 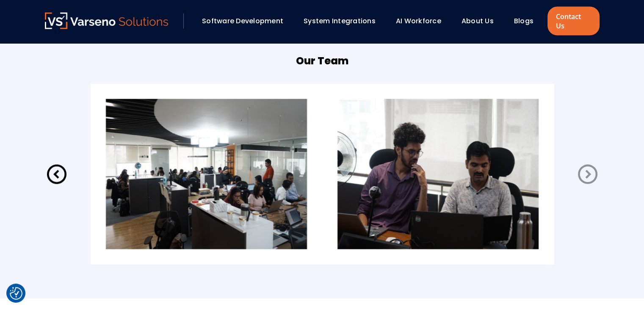 What do you see at coordinates (418, 21) in the screenshot?
I see `a: AI Workforce` at bounding box center [418, 21].